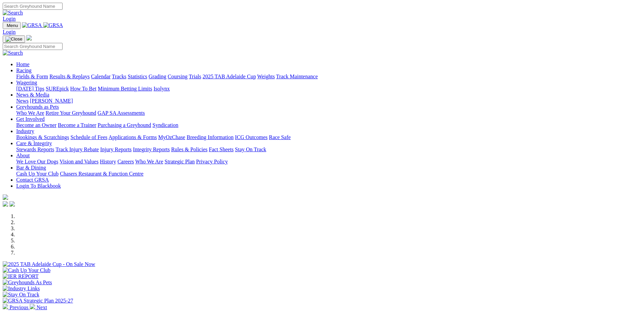  What do you see at coordinates (108, 161) in the screenshot?
I see `a: History` at bounding box center [108, 161].